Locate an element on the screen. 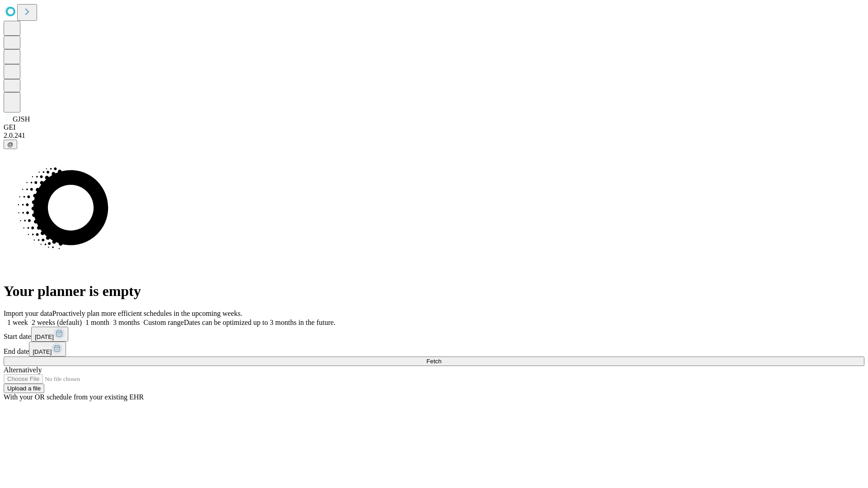 The width and height of the screenshot is (868, 488). div: End date is located at coordinates (434, 349).